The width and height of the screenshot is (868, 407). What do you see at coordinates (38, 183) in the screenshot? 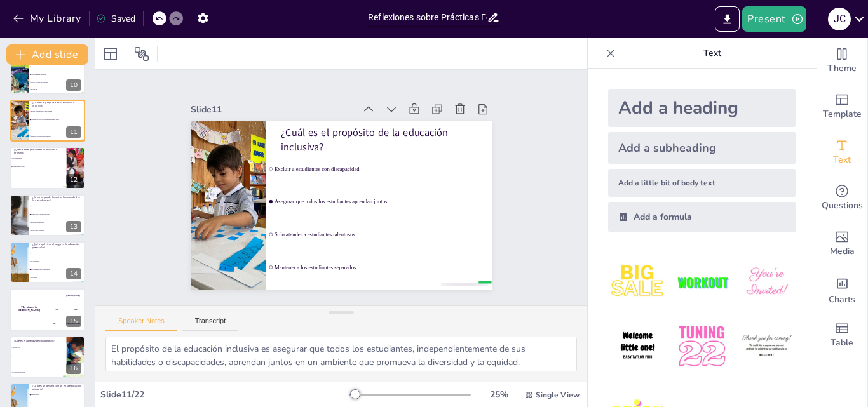
I see `span: La disciplina estricta` at bounding box center [38, 183].